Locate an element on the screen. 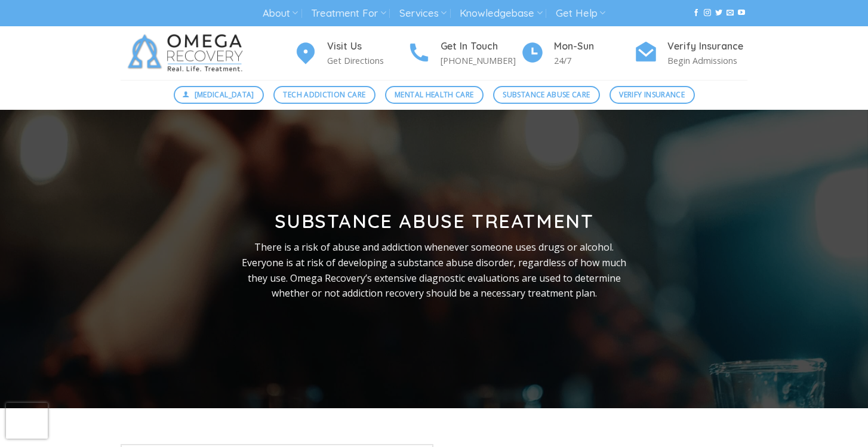  p: 24/7 is located at coordinates (594, 60).